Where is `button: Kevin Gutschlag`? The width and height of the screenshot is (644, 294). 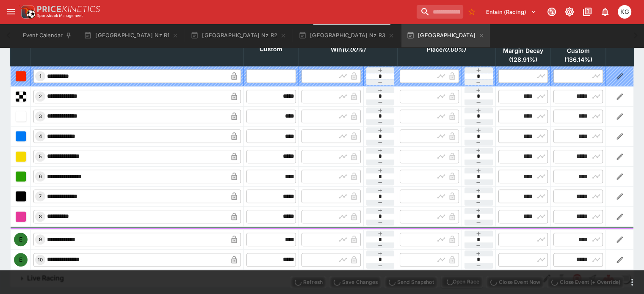 button: Kevin Gutschlag is located at coordinates (624, 12).